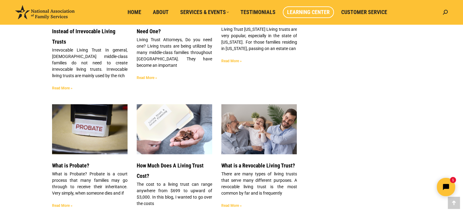  What do you see at coordinates (62, 88) in the screenshot?
I see `a: Read more about Why Most Families Use Revocable Instead of Irrevocable Living Trusts` at bounding box center [62, 88].